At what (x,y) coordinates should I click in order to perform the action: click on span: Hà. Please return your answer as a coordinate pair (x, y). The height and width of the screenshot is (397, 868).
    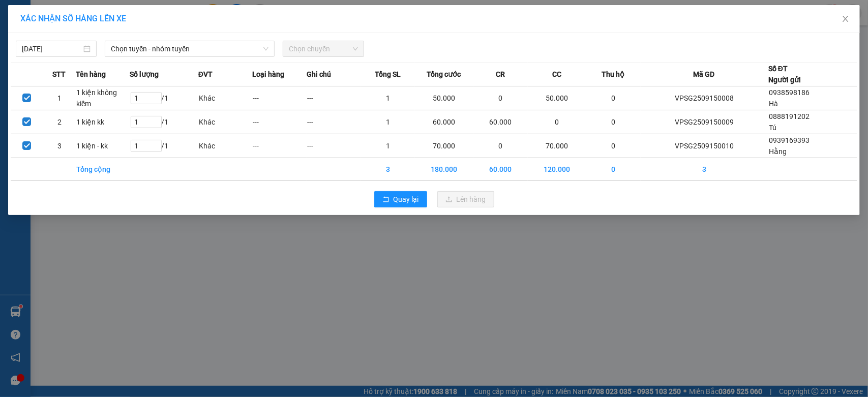
    Looking at the image, I should click on (773, 104).